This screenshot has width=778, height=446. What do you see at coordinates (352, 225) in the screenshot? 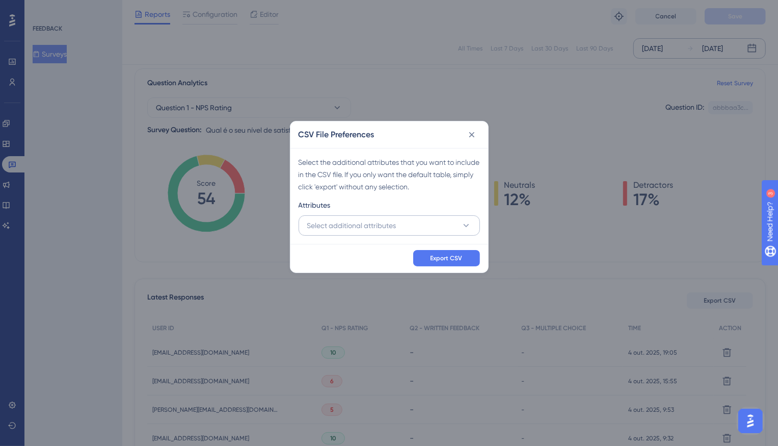
I see `span: Select additional attributes` at bounding box center [352, 225].